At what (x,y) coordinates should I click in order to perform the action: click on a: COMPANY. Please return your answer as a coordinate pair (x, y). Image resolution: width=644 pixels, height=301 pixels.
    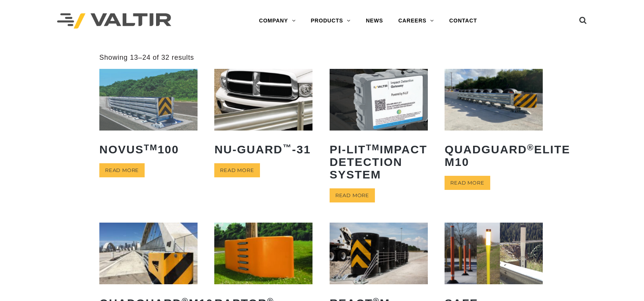
    Looking at the image, I should click on (277, 21).